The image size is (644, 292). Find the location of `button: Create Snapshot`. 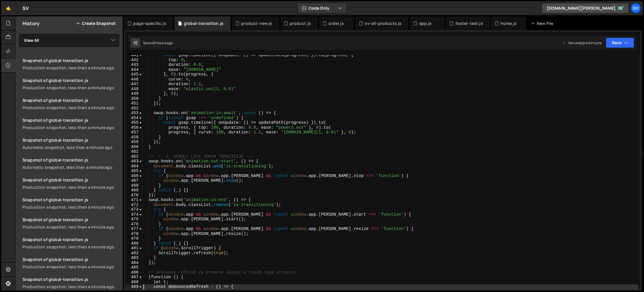

button: Create Snapshot is located at coordinates (96, 23).